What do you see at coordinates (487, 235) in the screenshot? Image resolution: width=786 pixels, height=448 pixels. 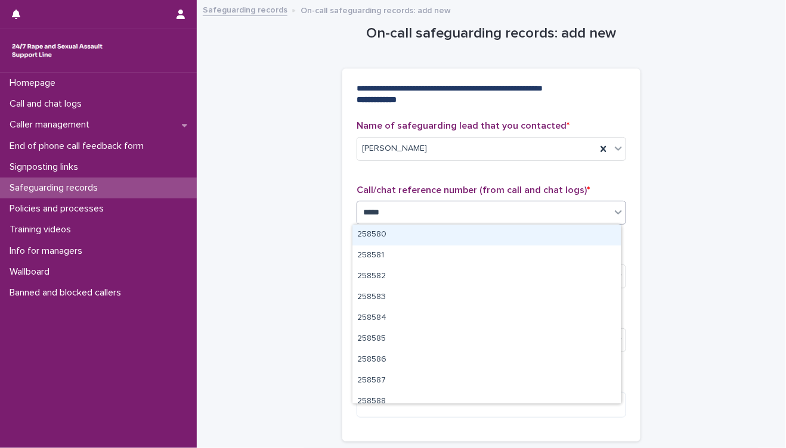 I see `div: 258580` at bounding box center [487, 235].